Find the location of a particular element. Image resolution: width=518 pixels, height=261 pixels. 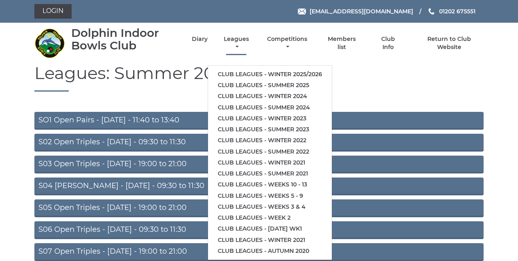

a: Club leagues - Weeks 5 - 9 is located at coordinates (270, 196).